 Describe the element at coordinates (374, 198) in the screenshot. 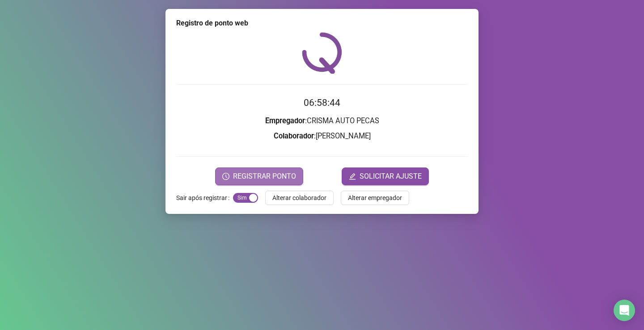

I see `button: Alterar empregador` at that location.